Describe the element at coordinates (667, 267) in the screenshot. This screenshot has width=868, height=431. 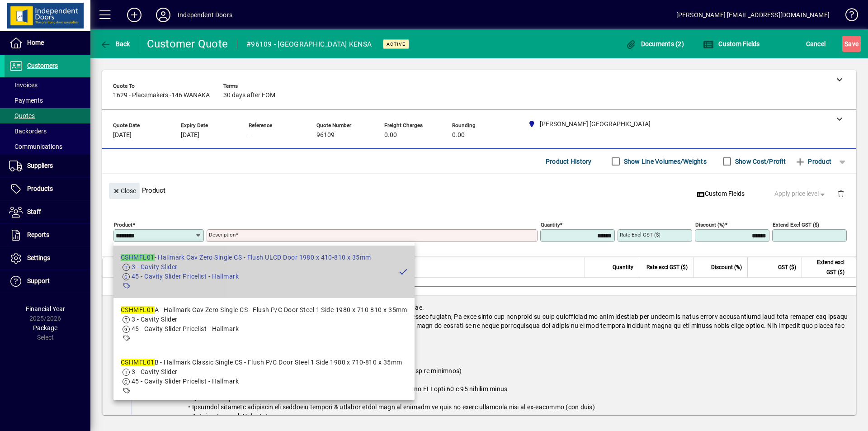
I see `span: Rate excl GST ($)` at that location.